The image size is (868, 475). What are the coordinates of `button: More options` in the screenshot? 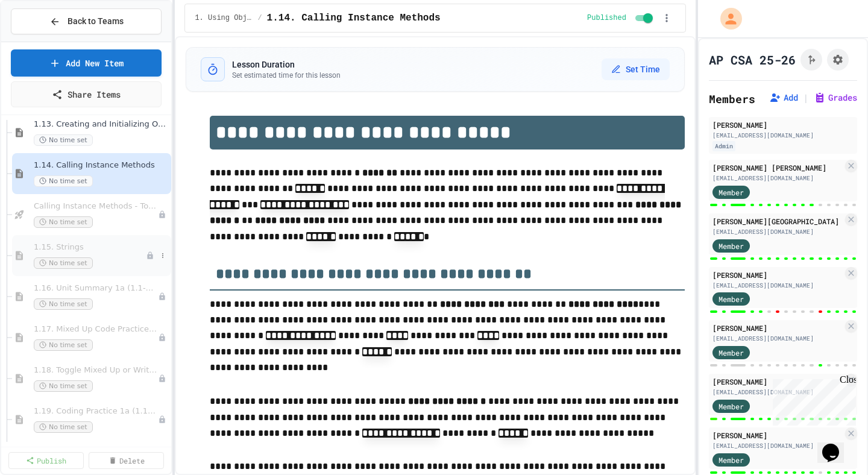 It's located at (163, 256).